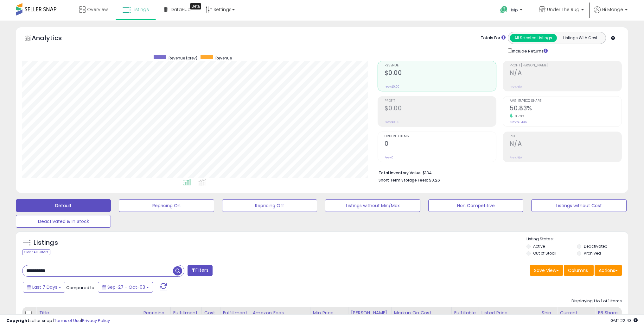  What do you see at coordinates (98, 10) in the screenshot?
I see `span: Overview` at bounding box center [98, 10].